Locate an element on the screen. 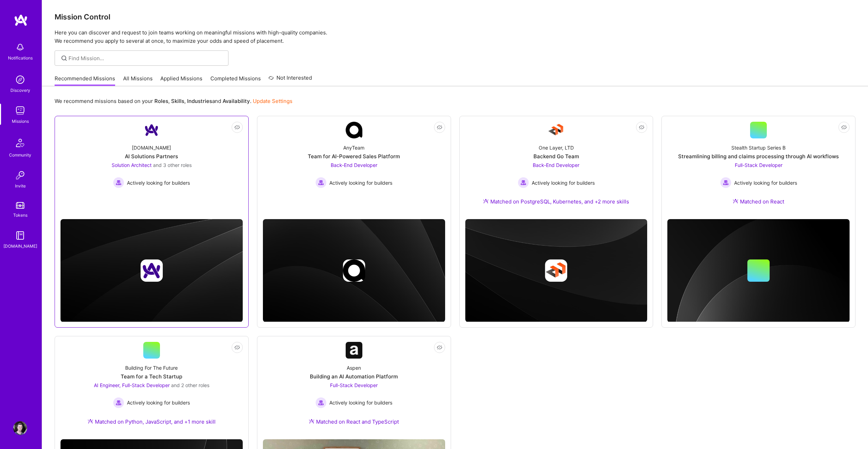  div: Aspen is located at coordinates (354, 367).